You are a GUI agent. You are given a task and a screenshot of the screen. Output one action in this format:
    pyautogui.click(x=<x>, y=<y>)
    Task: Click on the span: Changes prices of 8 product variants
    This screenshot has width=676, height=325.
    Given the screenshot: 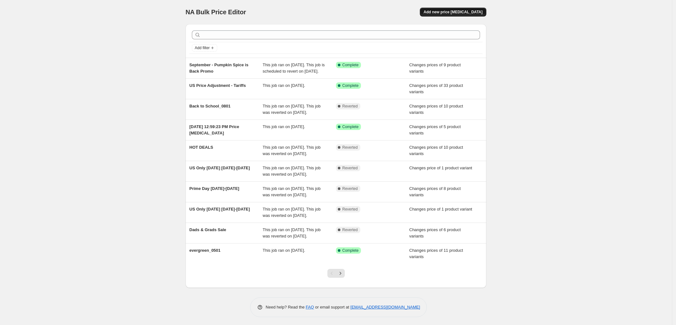 What is the action you would take?
    pyautogui.click(x=435, y=191)
    